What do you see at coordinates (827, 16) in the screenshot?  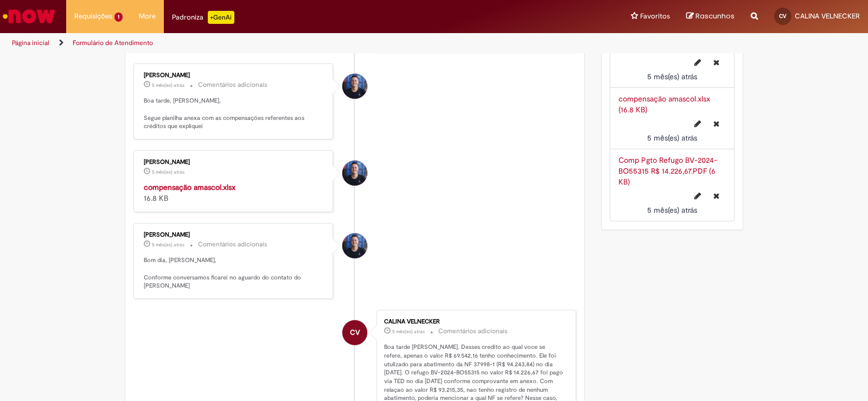 I see `span: CALINA VELNECKER` at bounding box center [827, 16].